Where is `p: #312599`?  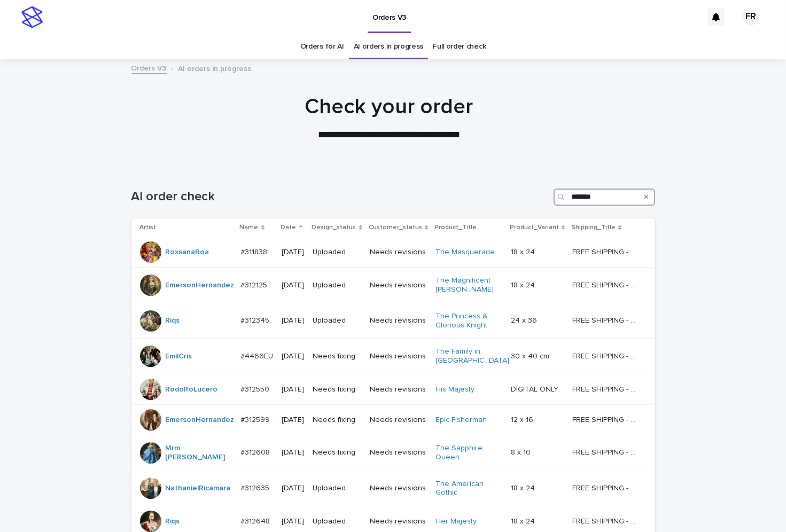 p: #312599 is located at coordinates (257, 418).